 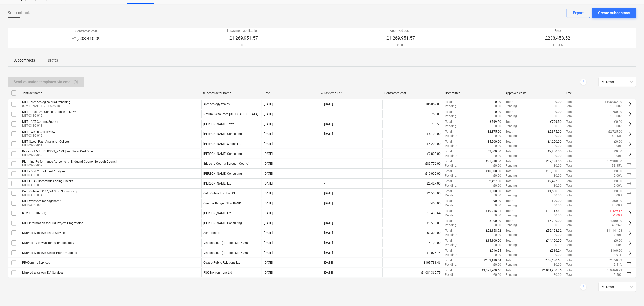 What do you see at coordinates (493, 211) in the screenshot?
I see `p: £10,915.81` at bounding box center [493, 211].